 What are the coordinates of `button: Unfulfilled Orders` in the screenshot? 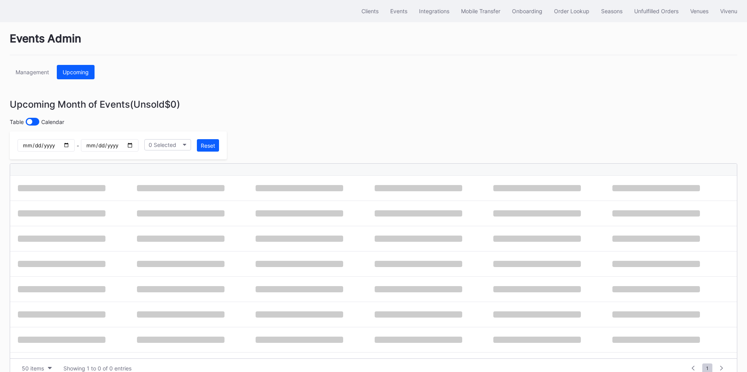 It's located at (657, 11).